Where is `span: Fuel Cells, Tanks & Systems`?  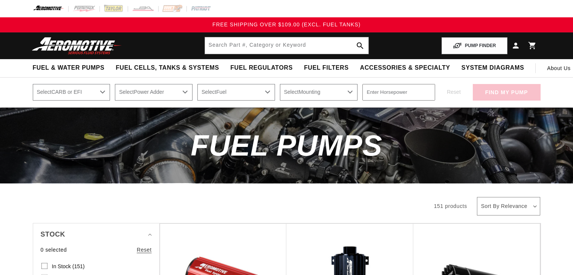 span: Fuel Cells, Tanks & Systems is located at coordinates (167, 68).